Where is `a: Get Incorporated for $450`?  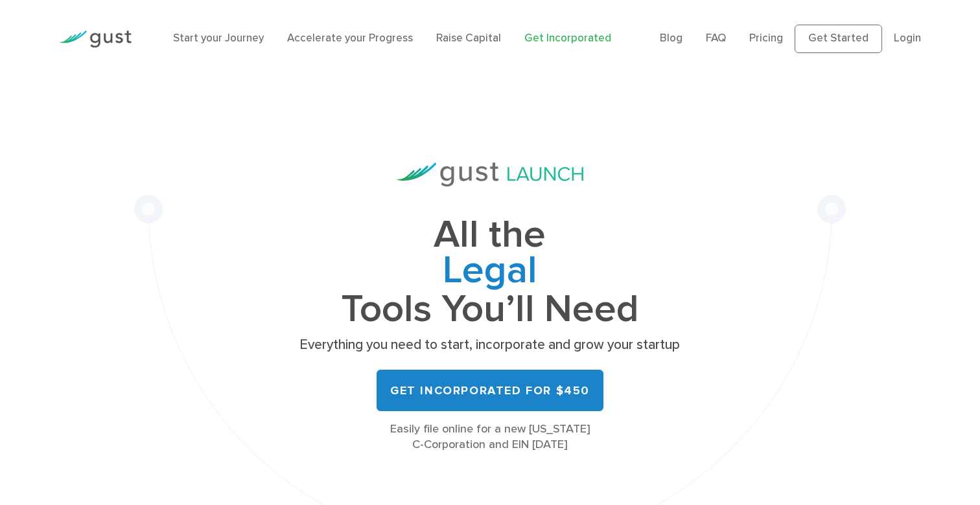 a: Get Incorporated for $450 is located at coordinates (490, 391).